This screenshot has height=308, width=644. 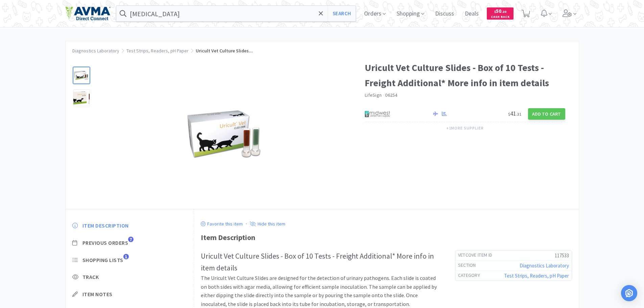 What do you see at coordinates (377, 114) in the screenshot?
I see `img: 4dd14cff54a648ac9e977f0c5da9bc2e_5.png` at bounding box center [377, 114].